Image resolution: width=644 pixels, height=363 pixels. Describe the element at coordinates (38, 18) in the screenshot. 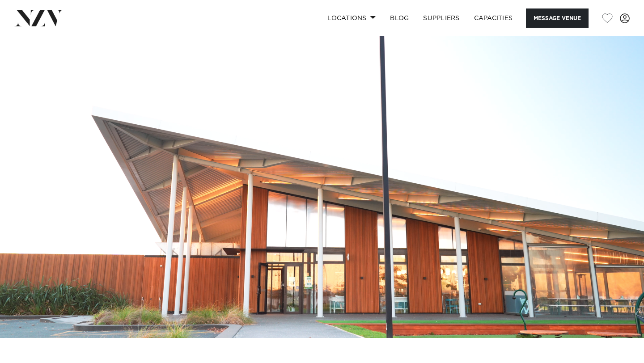

I see `img: nzv-logo.png` at that location.